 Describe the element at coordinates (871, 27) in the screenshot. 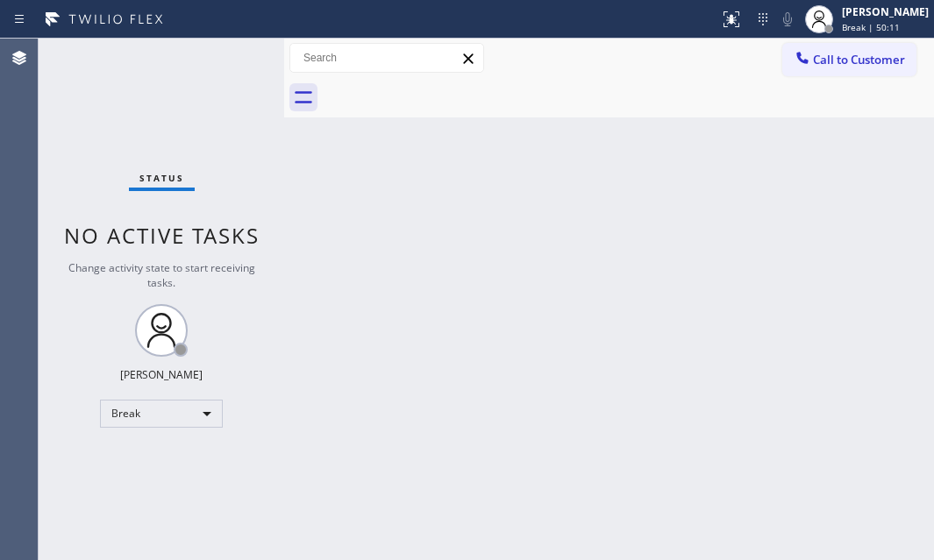

I see `span: Break | 50:11` at that location.